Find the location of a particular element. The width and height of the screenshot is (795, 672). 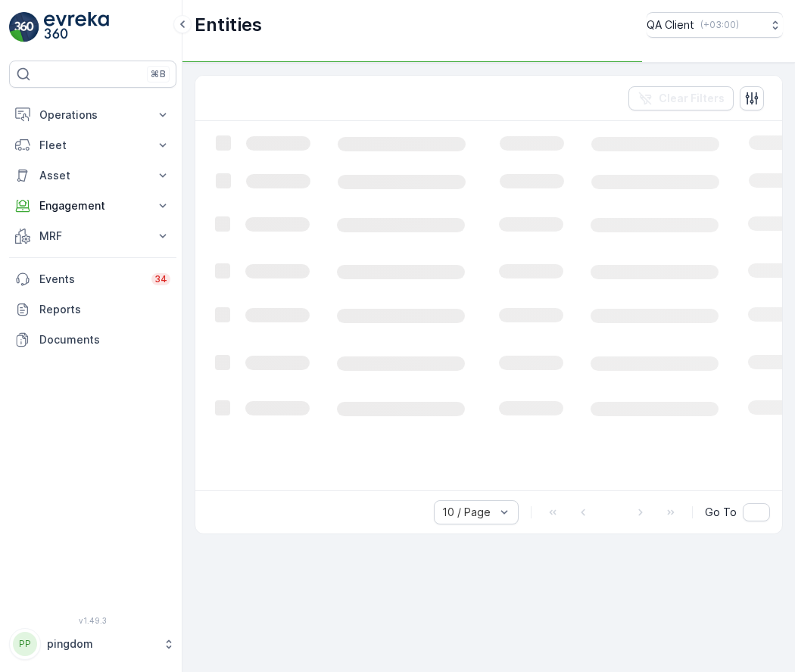

p: Asset is located at coordinates (92, 176).